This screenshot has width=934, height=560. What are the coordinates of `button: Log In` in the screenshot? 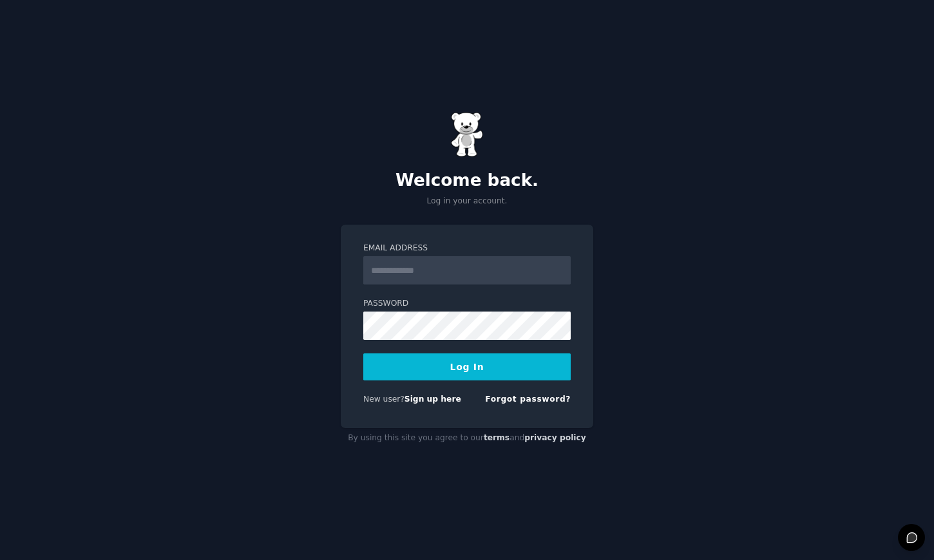 It's located at (467, 367).